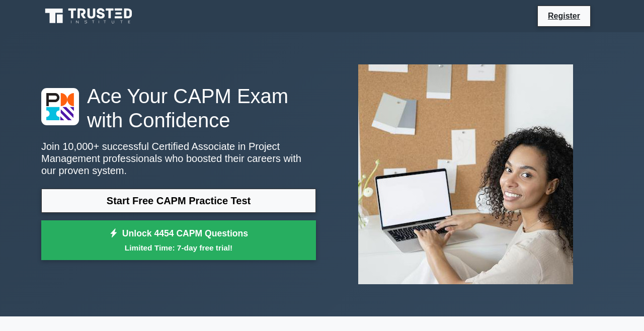 The width and height of the screenshot is (644, 331). I want to click on a: Register, so click(563, 16).